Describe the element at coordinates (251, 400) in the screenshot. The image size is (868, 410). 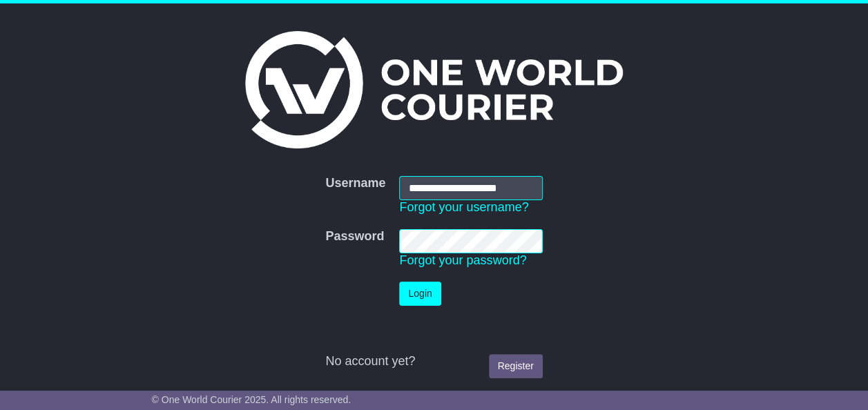
I see `span: © One World Courier 2025. All rights reserved.` at that location.